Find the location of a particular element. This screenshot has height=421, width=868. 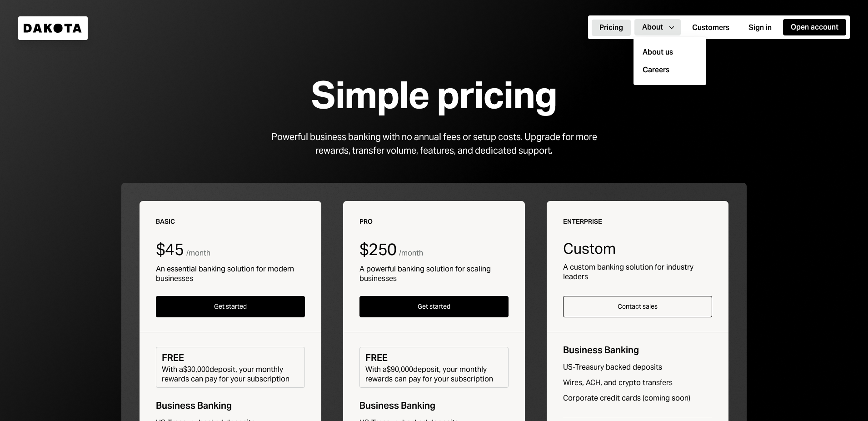

button: Sign in is located at coordinates (760, 28).